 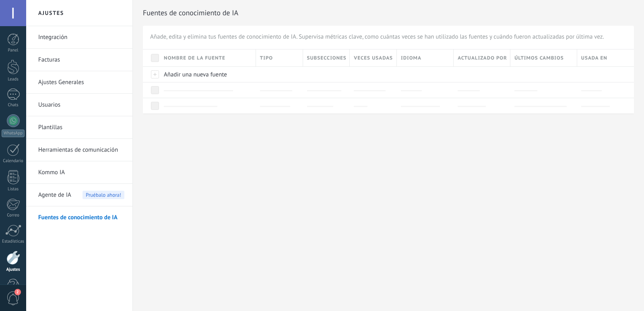 What do you see at coordinates (81, 37) in the screenshot?
I see `a: Integración` at bounding box center [81, 37].